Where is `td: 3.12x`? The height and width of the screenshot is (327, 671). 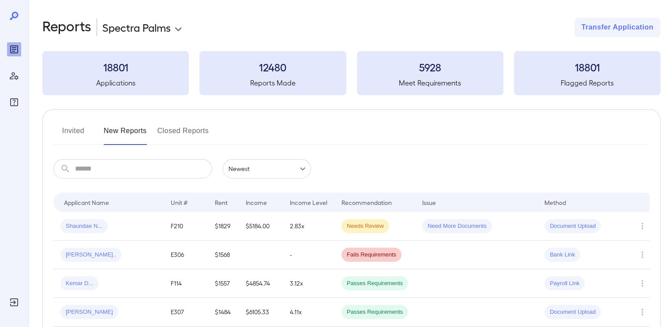 td: 3.12x is located at coordinates (308, 284).